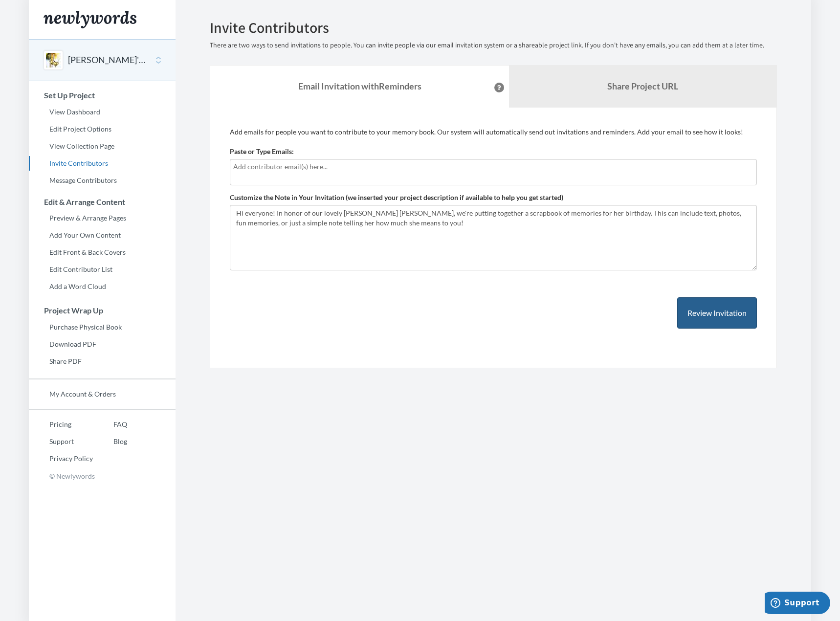  I want to click on a: My Account & Orders, so click(103, 394).